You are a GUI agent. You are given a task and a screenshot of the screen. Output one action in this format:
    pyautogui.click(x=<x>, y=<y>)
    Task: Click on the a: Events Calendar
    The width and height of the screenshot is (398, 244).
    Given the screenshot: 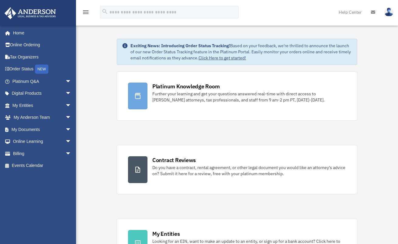 What is the action you would take?
    pyautogui.click(x=42, y=166)
    